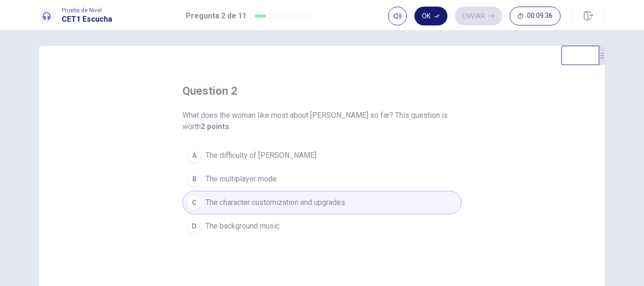 This screenshot has height=286, width=644. I want to click on span: Prueba de Nivel, so click(87, 11).